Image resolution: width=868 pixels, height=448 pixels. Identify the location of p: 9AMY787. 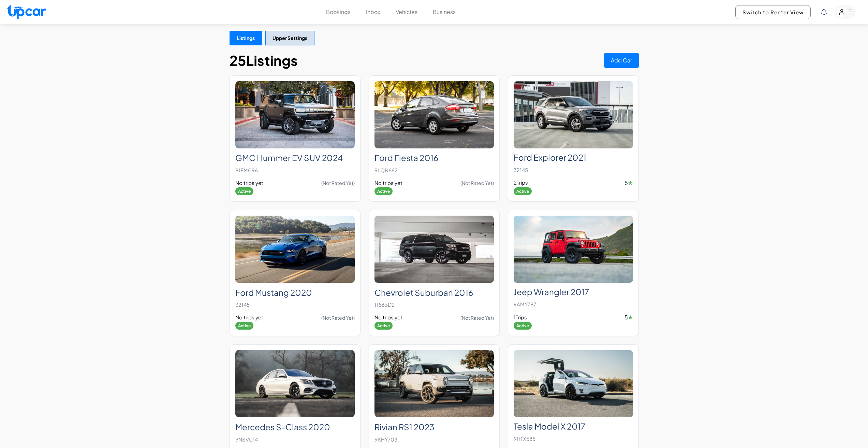
(574, 304).